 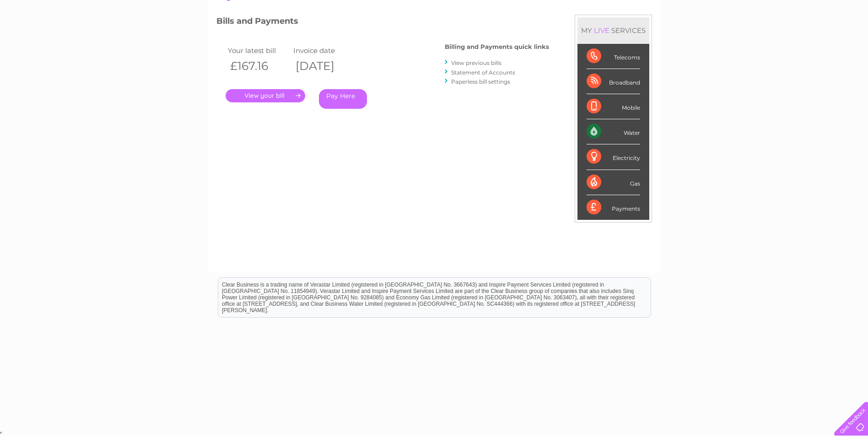 I want to click on div: MY SERVICES, so click(x=613, y=30).